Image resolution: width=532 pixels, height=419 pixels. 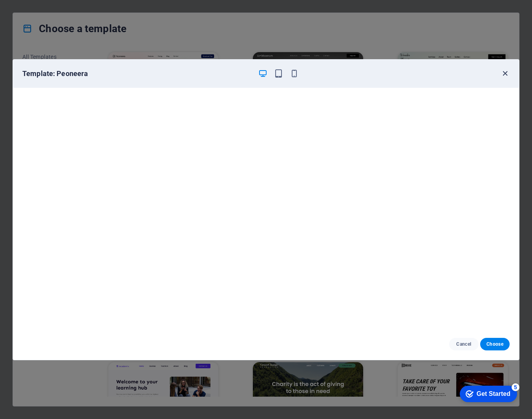 What do you see at coordinates (35, 12) in the screenshot?
I see `div: Get Started 5 items remaining, 0% complete` at bounding box center [35, 12].